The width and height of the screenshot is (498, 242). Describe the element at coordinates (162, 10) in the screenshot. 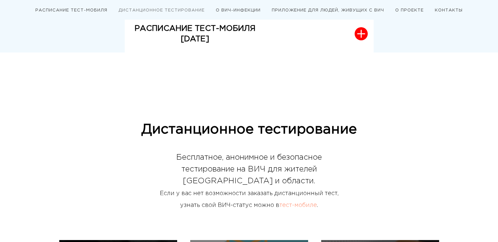

I see `a: ДИСТАНЦИОННОЕ ТЕСТИРОВАНИЕ` at that location.